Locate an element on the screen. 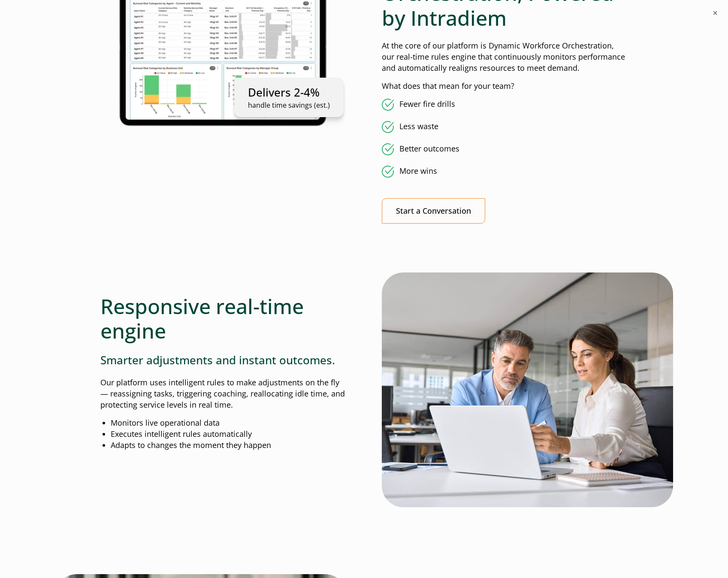 Image resolution: width=728 pixels, height=578 pixels. li: Better outcomes is located at coordinates (505, 149).